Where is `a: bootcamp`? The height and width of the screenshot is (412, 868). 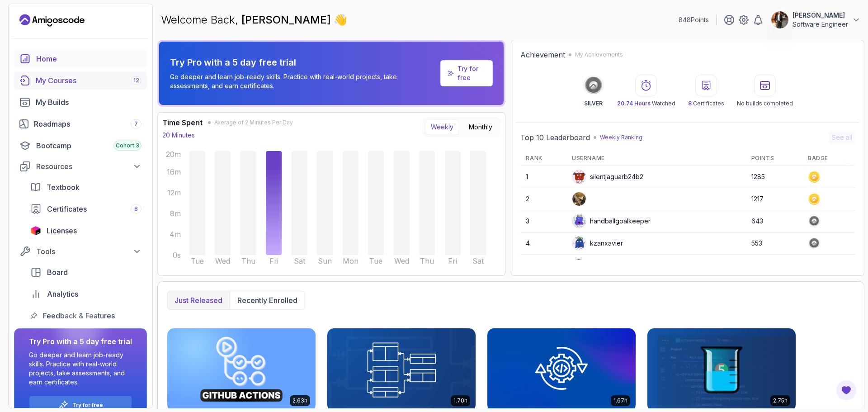
a: bootcamp is located at coordinates (81, 145).